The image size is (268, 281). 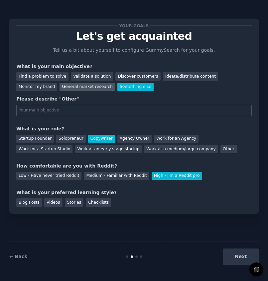 I want to click on div: Stories, so click(x=74, y=203).